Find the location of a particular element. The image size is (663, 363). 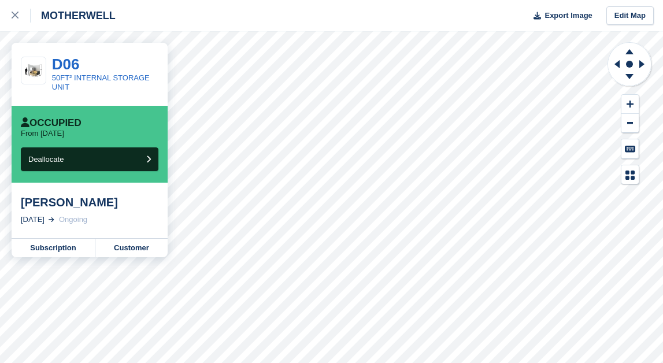

a: Customer is located at coordinates (131, 248).